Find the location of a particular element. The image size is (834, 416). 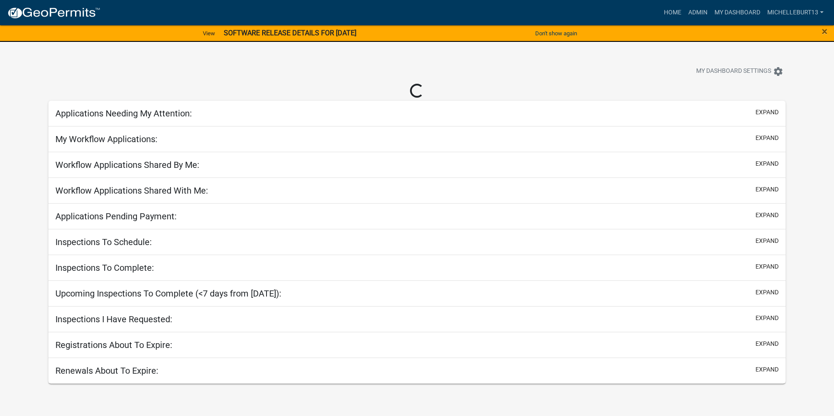

a: Admin is located at coordinates (698, 13).